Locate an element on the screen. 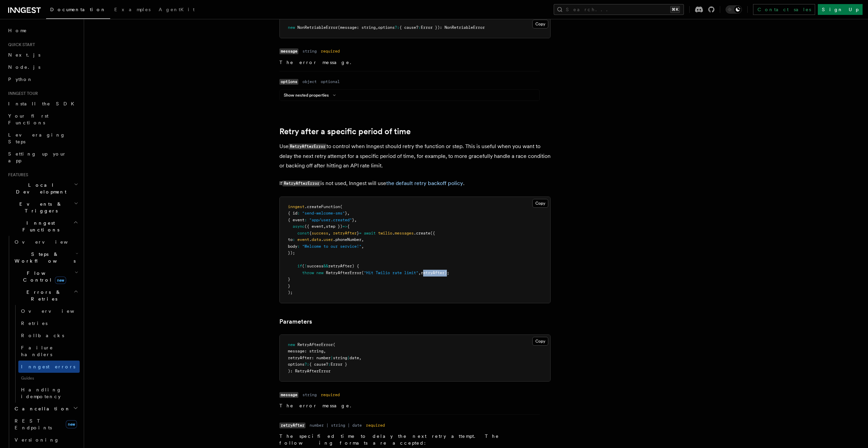 This screenshot has width=868, height=448. a: Node.js is located at coordinates (42, 67).